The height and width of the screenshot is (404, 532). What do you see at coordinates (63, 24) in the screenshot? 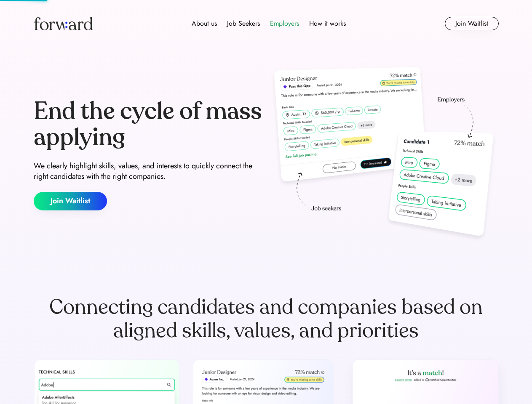
I see `img: Forward logo` at bounding box center [63, 24].